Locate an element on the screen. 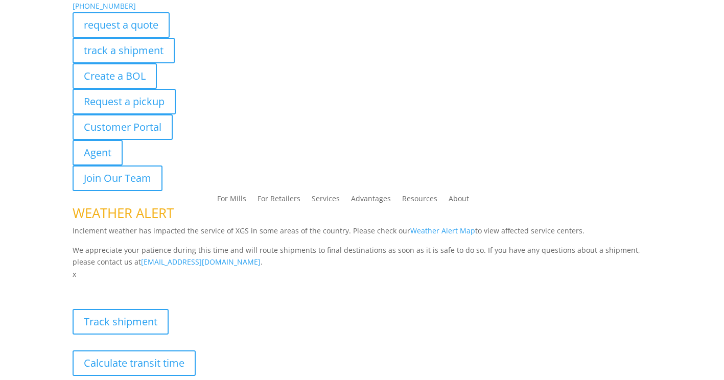  a: Calculate transit time is located at coordinates (134, 363).